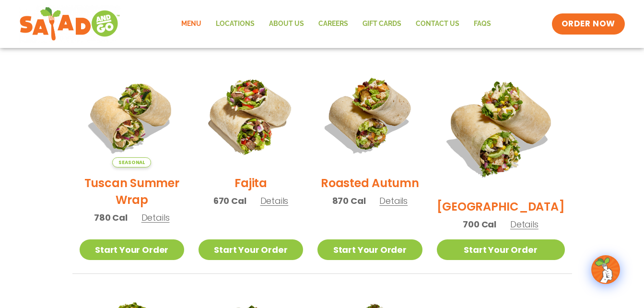  What do you see at coordinates (251, 115) in the screenshot?
I see `img: Product photo for Fajita Wrap` at bounding box center [251, 115].